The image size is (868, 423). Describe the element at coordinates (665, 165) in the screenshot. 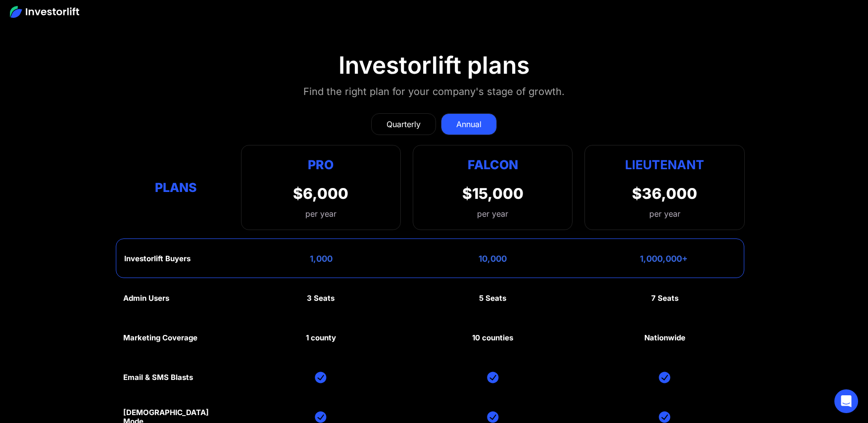

I see `strong: Lieutenant` at that location.